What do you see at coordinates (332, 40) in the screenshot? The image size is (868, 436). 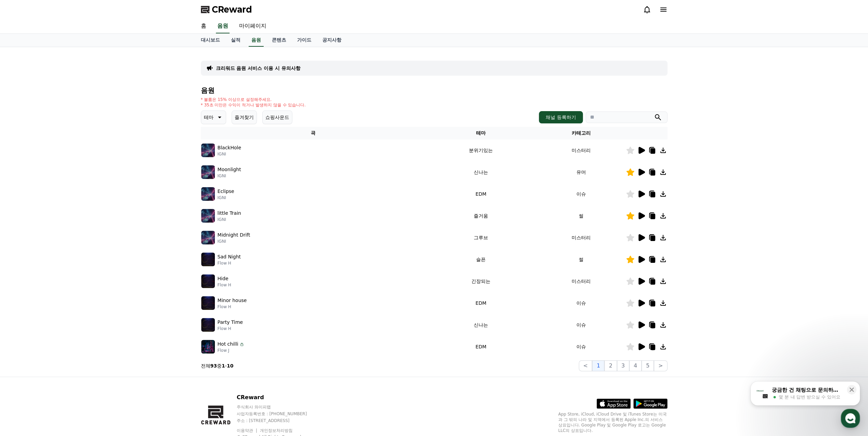 I see `a: 공지사항` at bounding box center [332, 40].